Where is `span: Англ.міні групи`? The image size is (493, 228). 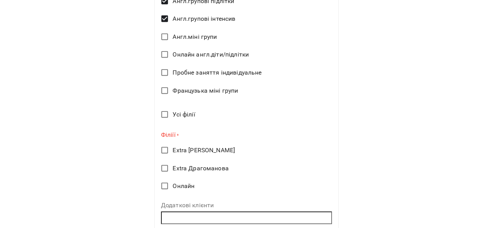 span: Англ.міні групи is located at coordinates (195, 37).